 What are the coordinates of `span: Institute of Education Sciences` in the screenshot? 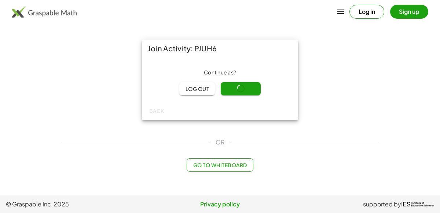 It's located at (423, 205).